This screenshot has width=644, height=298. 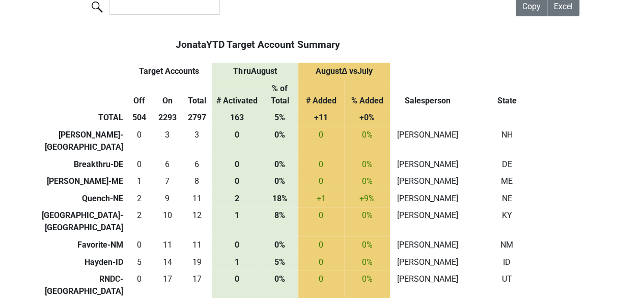 I want to click on td: NM, so click(x=507, y=245).